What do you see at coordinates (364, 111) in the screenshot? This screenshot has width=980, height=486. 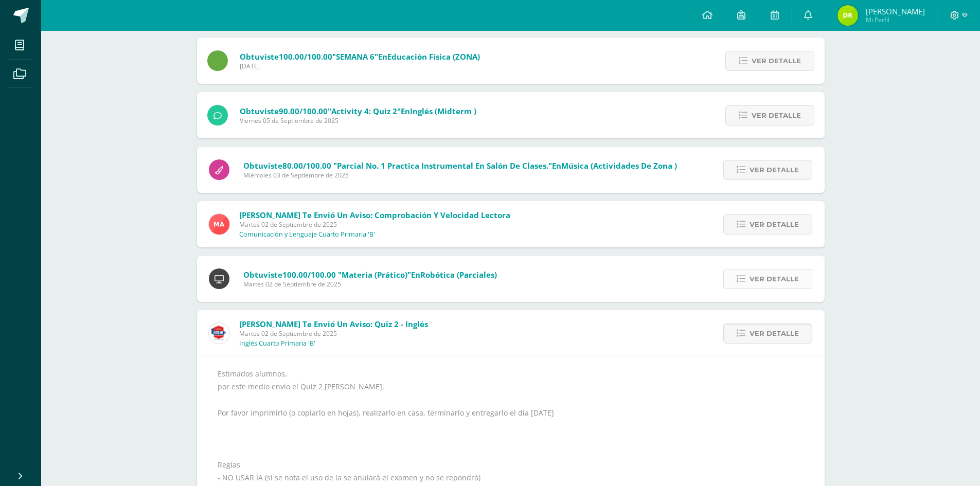 I see `span: "Activity 4: Quiz 2"` at bounding box center [364, 111].